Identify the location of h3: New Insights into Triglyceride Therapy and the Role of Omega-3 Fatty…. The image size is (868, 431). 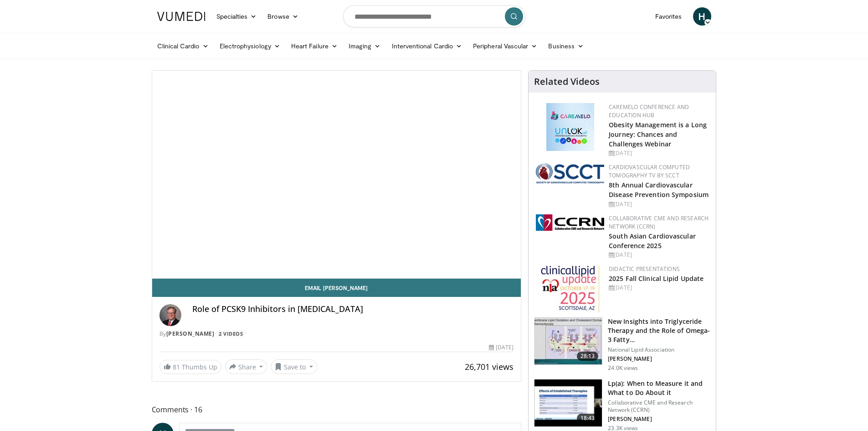
(659, 331).